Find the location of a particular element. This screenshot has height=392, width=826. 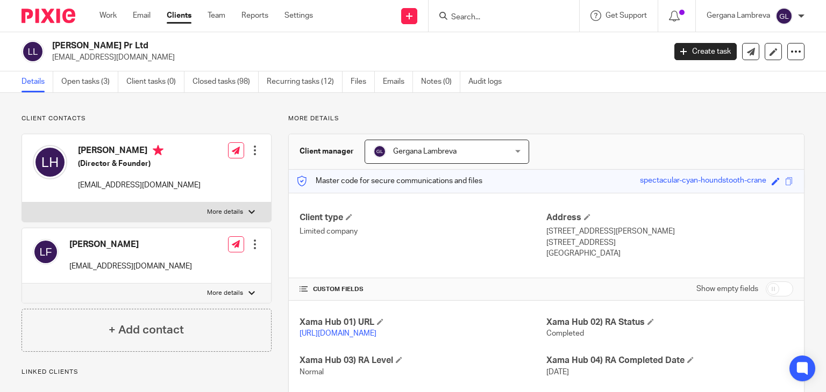

a: Audit logs is located at coordinates (489, 82).